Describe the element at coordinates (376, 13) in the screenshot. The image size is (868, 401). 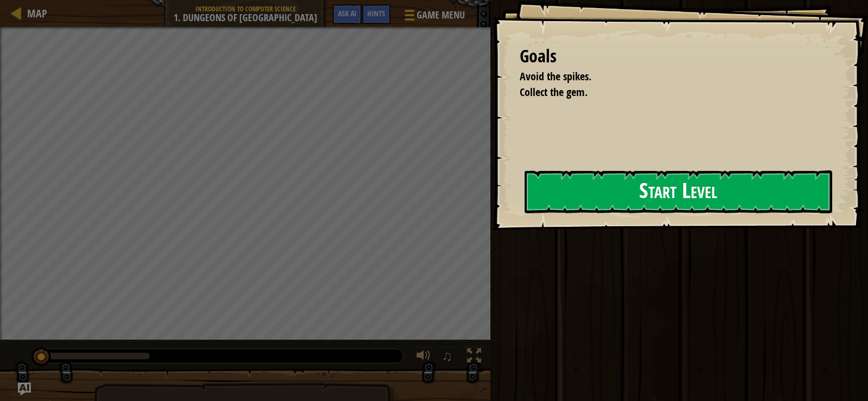
I see `span: Hints` at that location.